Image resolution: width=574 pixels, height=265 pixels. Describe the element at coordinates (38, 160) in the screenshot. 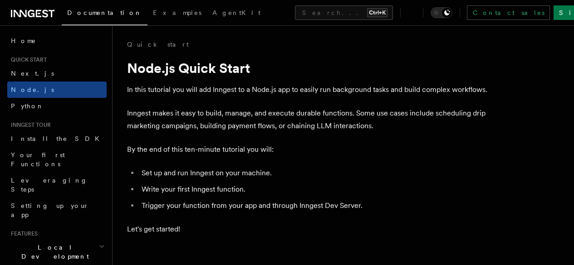

I see `span: Your first Functions` at that location.